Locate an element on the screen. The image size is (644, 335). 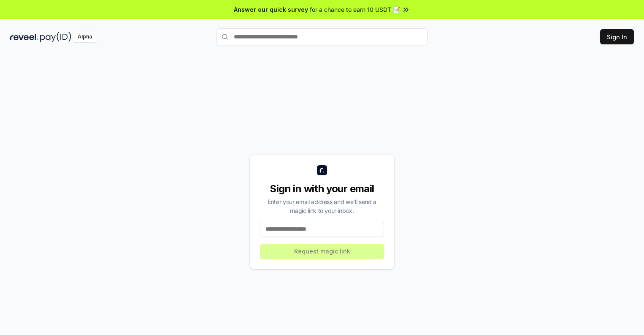
img: pay_id is located at coordinates (56, 37).